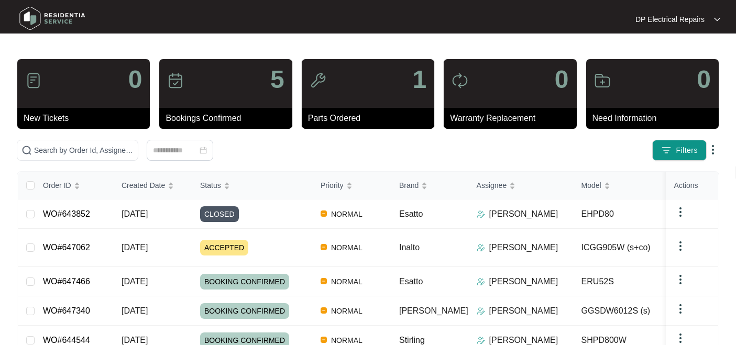 This screenshot has height=345, width=736. What do you see at coordinates (409, 185) in the screenshot?
I see `span: Brand` at bounding box center [409, 185].